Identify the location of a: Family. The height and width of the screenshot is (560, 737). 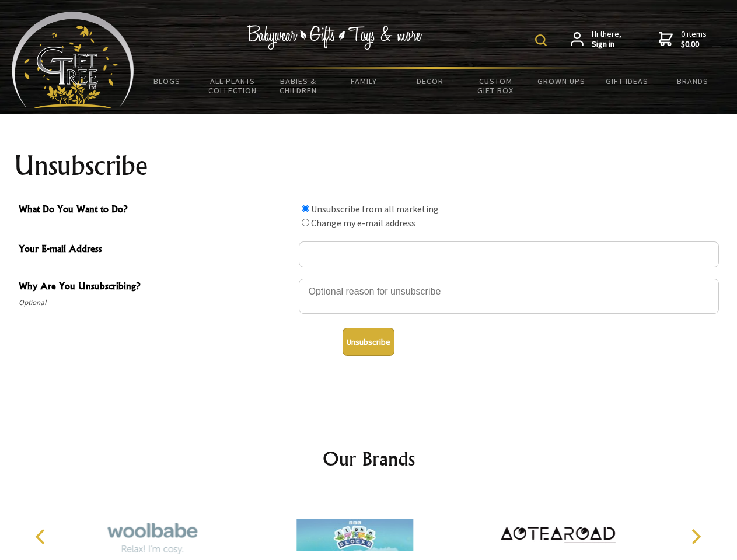
(364, 81).